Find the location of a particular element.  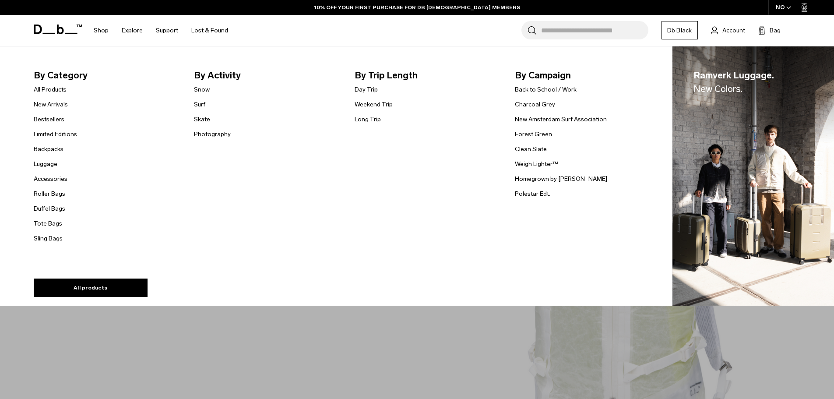

a: Lost & Found is located at coordinates (210, 30).